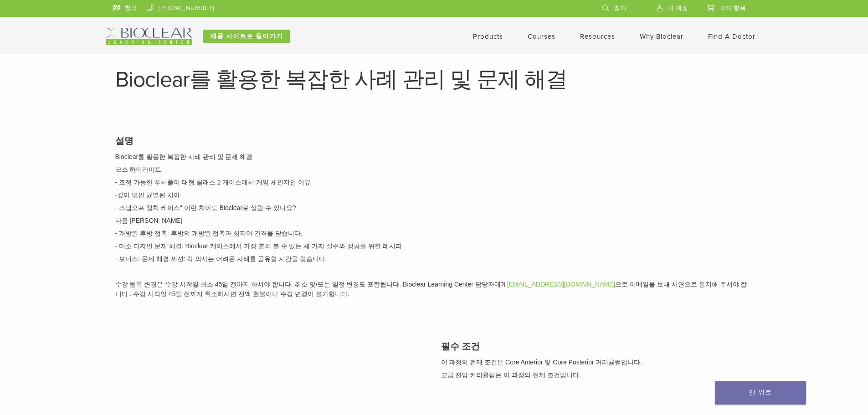  I want to click on font: 찾다, so click(621, 8).